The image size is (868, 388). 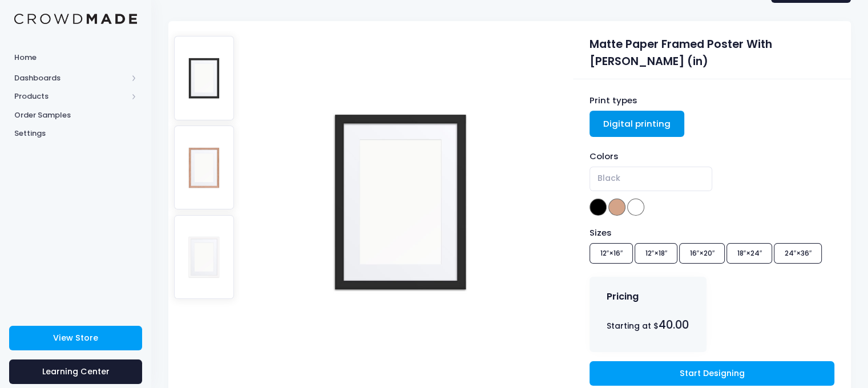 I want to click on a: Digital printing, so click(x=637, y=124).